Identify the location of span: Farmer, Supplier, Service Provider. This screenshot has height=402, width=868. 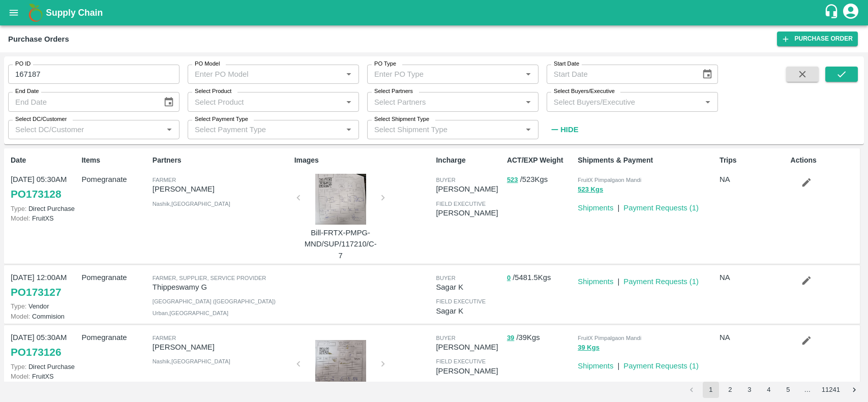
(209, 278).